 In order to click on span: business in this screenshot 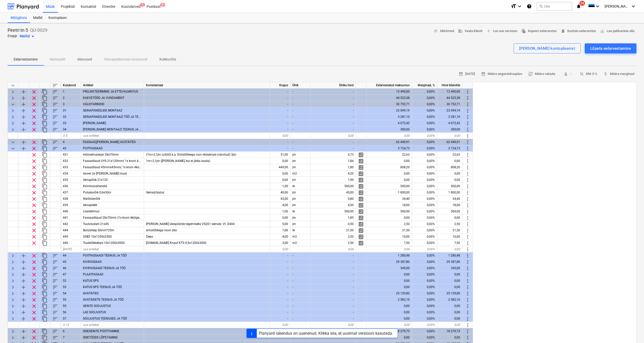, I will do `click(461, 31)`.